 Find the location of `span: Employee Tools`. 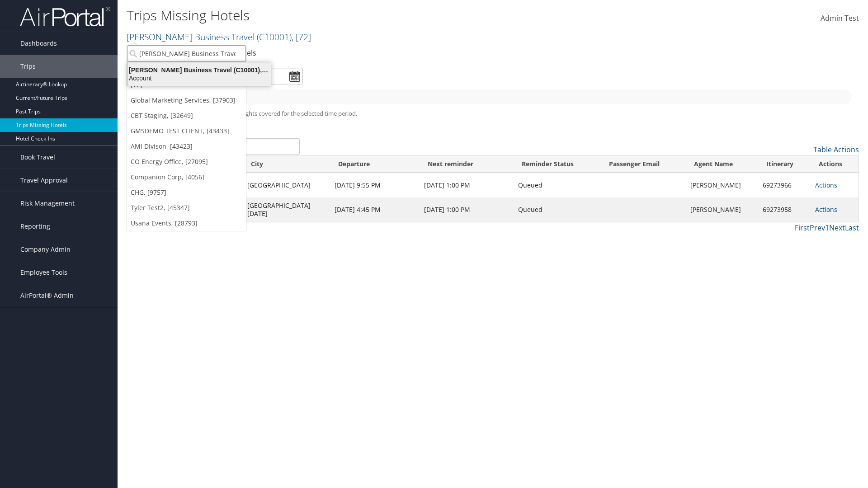

span: Employee Tools is located at coordinates (44, 272).